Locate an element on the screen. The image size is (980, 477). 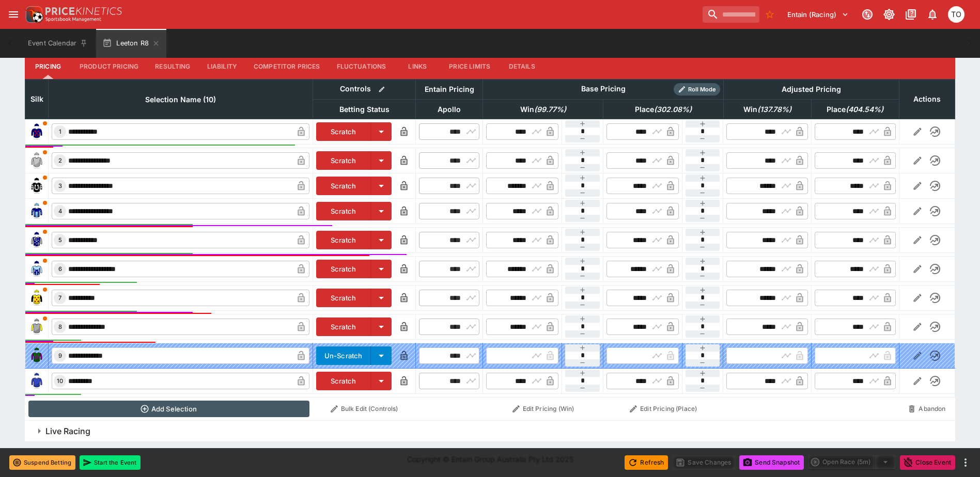
img: Sportsbook Management is located at coordinates (74, 19).